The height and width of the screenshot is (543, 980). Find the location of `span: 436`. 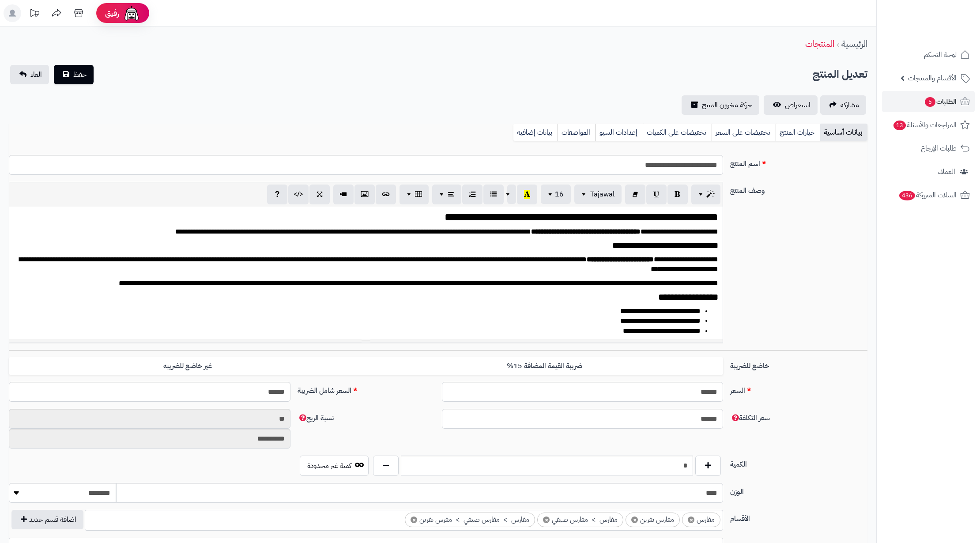

span: 436 is located at coordinates (907, 196).